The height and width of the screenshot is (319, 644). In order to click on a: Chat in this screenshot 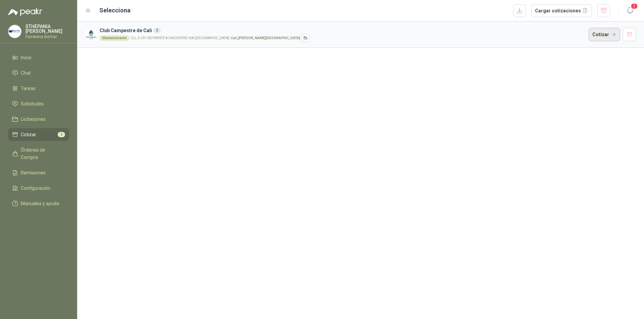, I will do `click(38, 73)`.